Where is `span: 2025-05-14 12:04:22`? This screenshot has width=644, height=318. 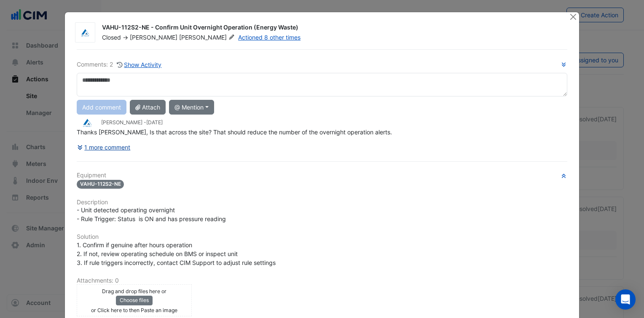
span: 2025-05-14 12:04:22 is located at coordinates (154, 122).